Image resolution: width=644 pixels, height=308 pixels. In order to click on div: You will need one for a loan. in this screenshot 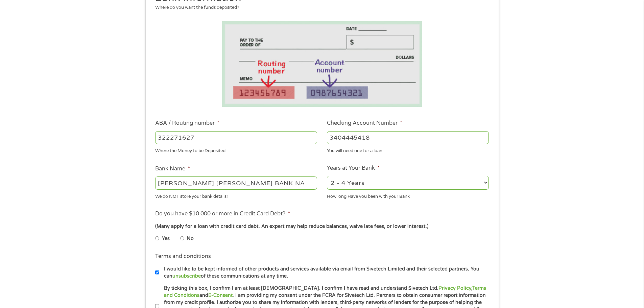, I will do `click(408, 150)`.